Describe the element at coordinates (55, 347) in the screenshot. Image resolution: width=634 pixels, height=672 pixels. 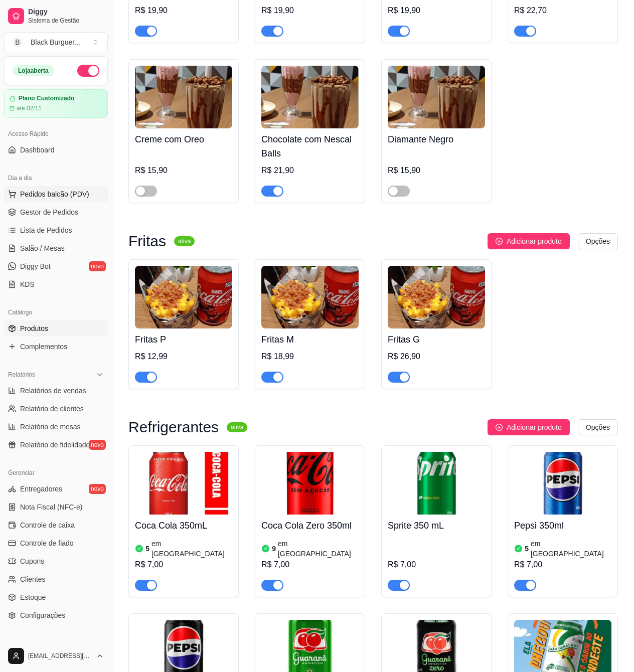
I see `a: Complementos` at that location.